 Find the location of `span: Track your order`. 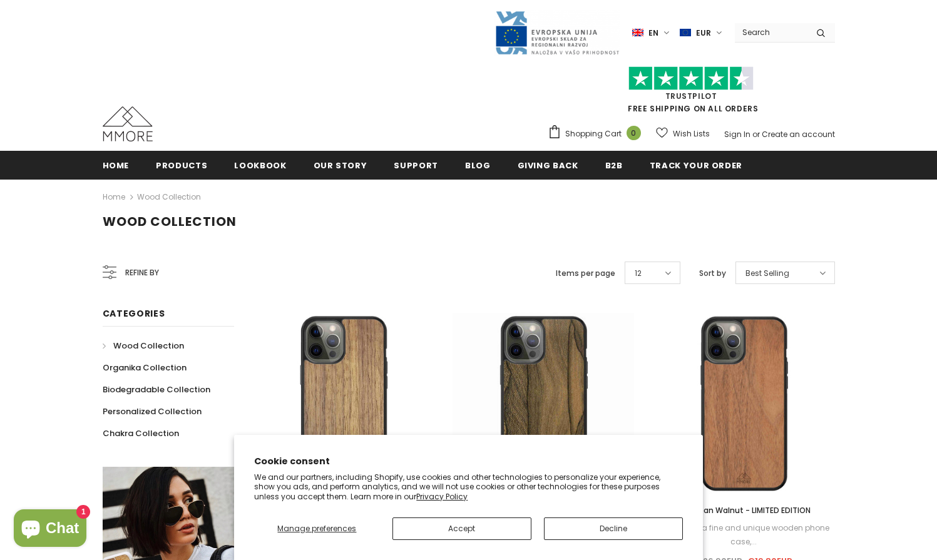

span: Track your order is located at coordinates (696, 165).